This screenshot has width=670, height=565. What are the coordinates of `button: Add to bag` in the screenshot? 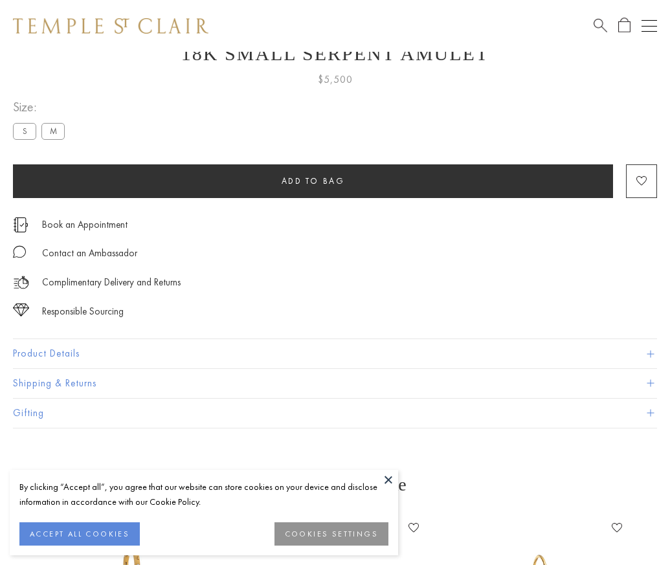 It's located at (313, 181).